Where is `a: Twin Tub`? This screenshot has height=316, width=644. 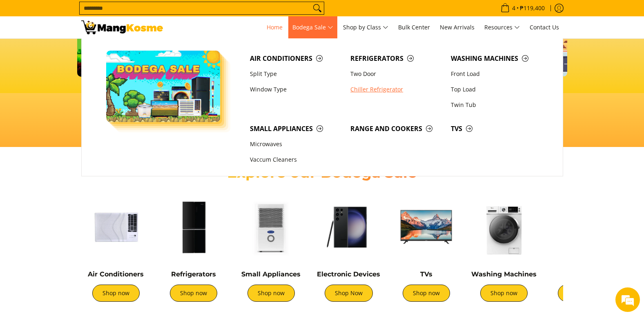 a: Twin Tub is located at coordinates (497, 105).